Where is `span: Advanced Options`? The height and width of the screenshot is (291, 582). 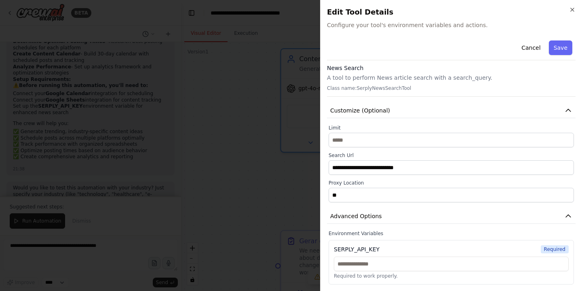 span: Advanced Options is located at coordinates (356, 216).